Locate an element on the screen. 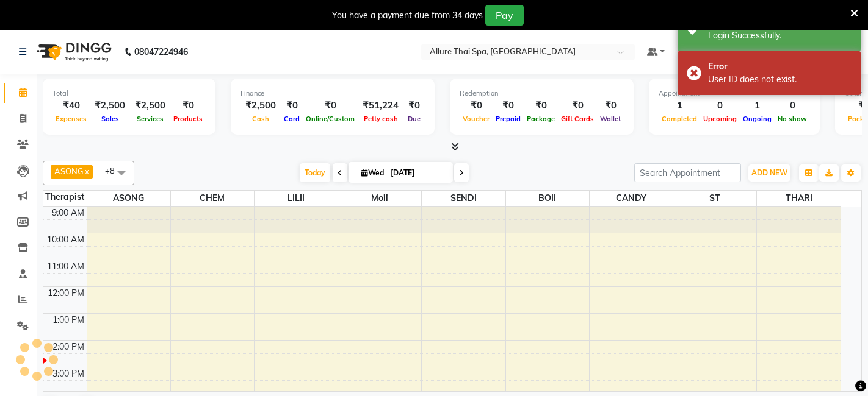 The width and height of the screenshot is (868, 396). button: Pay is located at coordinates (504, 15).